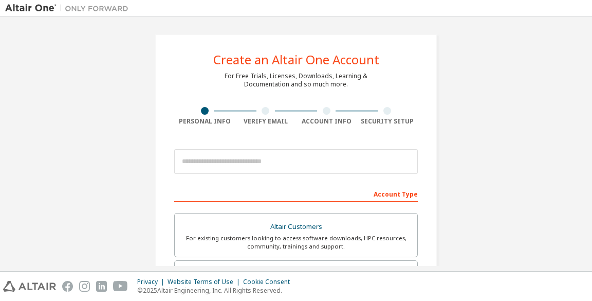  I want to click on div: For Free Trials, Licenses, Downloads, Learning & Documentation and so much more., so click(296, 80).